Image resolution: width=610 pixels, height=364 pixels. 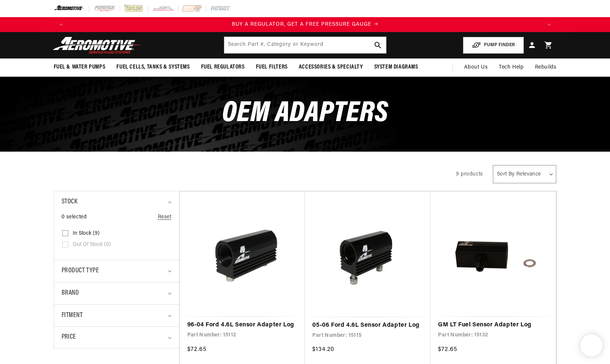 I want to click on div: Announcement, so click(x=305, y=25).